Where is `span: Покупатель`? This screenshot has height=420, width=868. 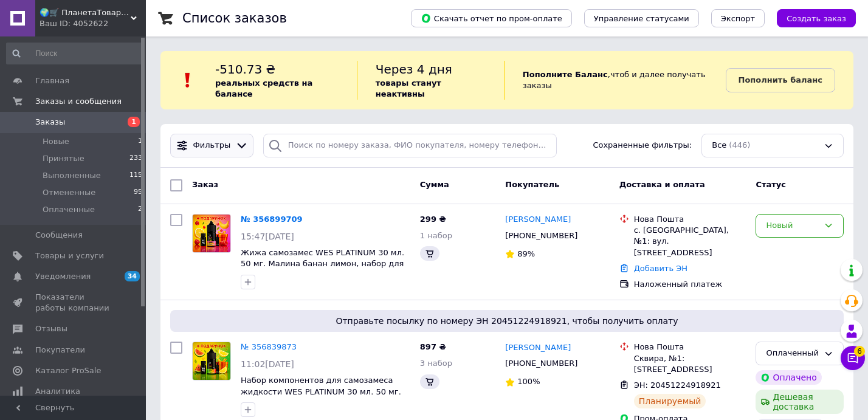 span: Покупатель is located at coordinates (532, 184).